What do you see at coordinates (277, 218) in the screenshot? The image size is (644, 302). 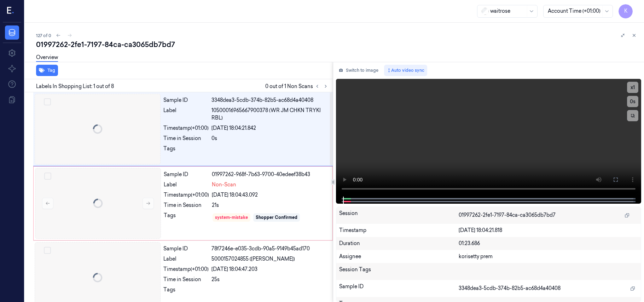 I see `div: Shopper Confirmed` at bounding box center [277, 218].